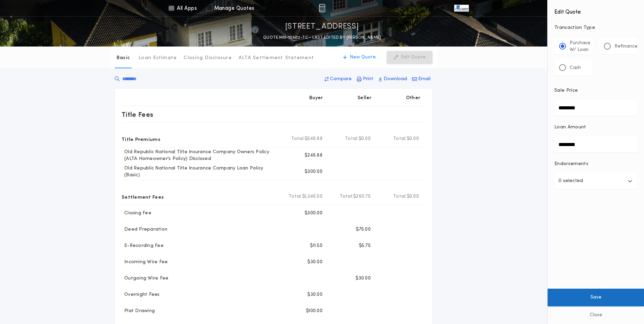  Describe the element at coordinates (145, 278) in the screenshot. I see `p: Outgoing Wire Fee` at that location.